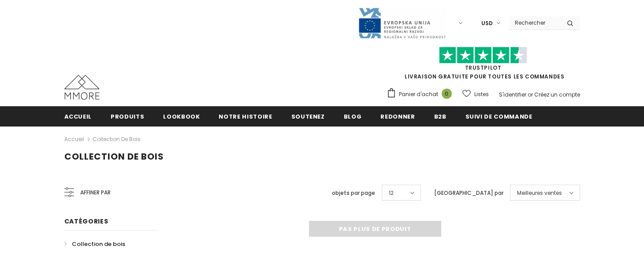 This screenshot has height=257, width=644. I want to click on span: Panier d'achat, so click(418, 94).